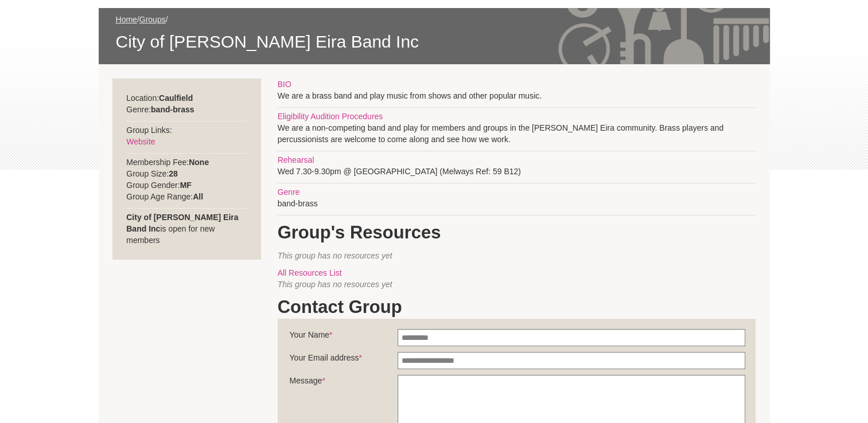  What do you see at coordinates (344, 384) in the screenshot?
I see `label: Message` at bounding box center [344, 384].